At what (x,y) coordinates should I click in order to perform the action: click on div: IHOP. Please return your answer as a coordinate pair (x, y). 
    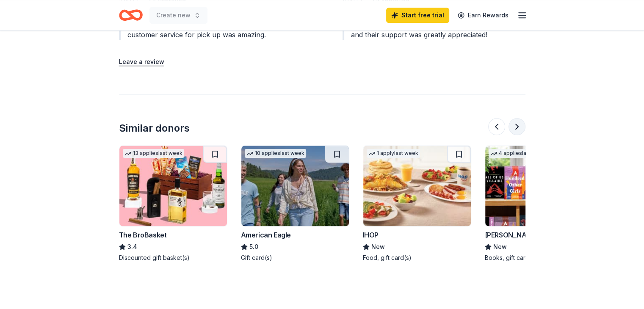
    Looking at the image, I should click on (370, 235).